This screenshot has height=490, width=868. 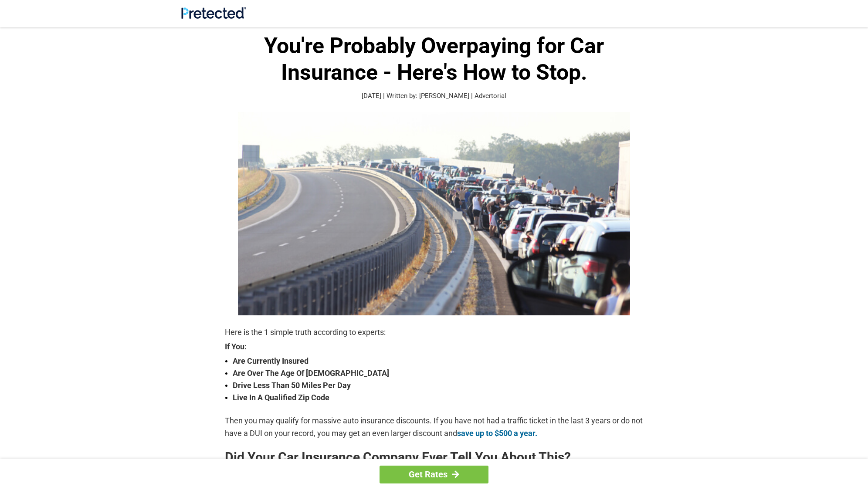 What do you see at coordinates (434, 333) in the screenshot?
I see `p: Here is the 1 simple truth according to experts:` at bounding box center [434, 333].